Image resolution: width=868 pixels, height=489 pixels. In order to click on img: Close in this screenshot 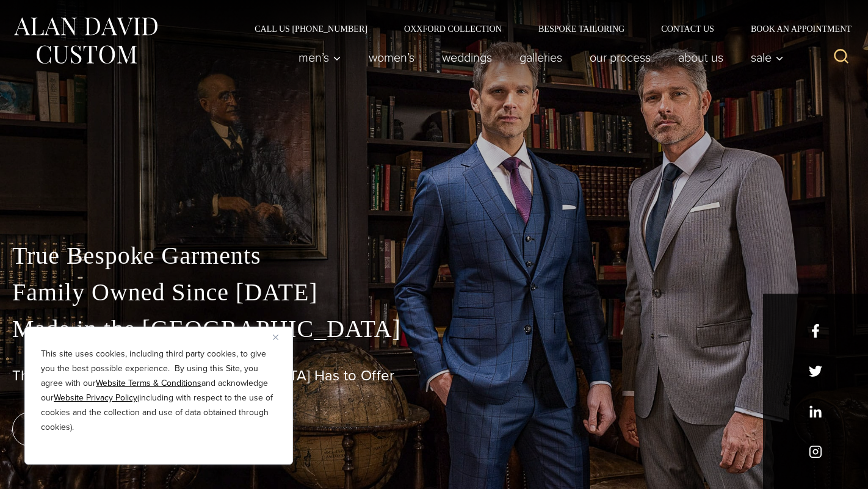, I will do `click(275, 337)`.